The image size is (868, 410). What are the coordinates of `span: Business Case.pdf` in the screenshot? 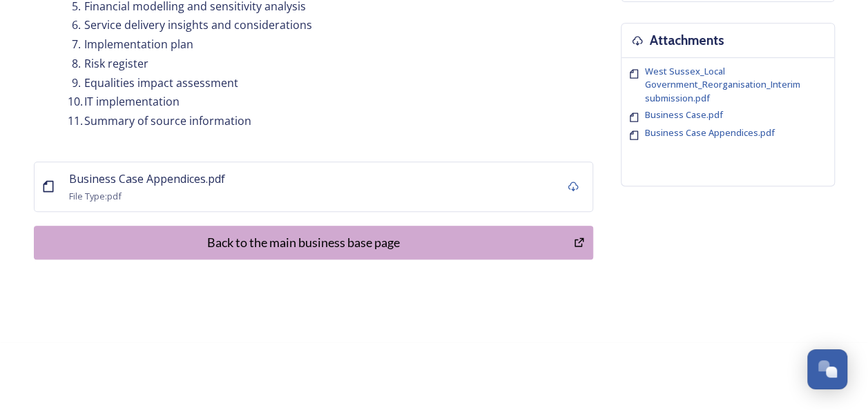 It's located at (683, 115).